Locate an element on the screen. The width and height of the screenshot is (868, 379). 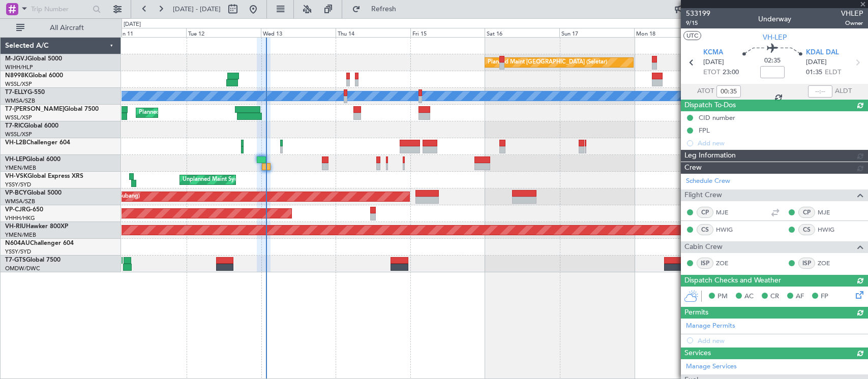
a: VH-VSKGlobal Express XRS is located at coordinates (44, 176).